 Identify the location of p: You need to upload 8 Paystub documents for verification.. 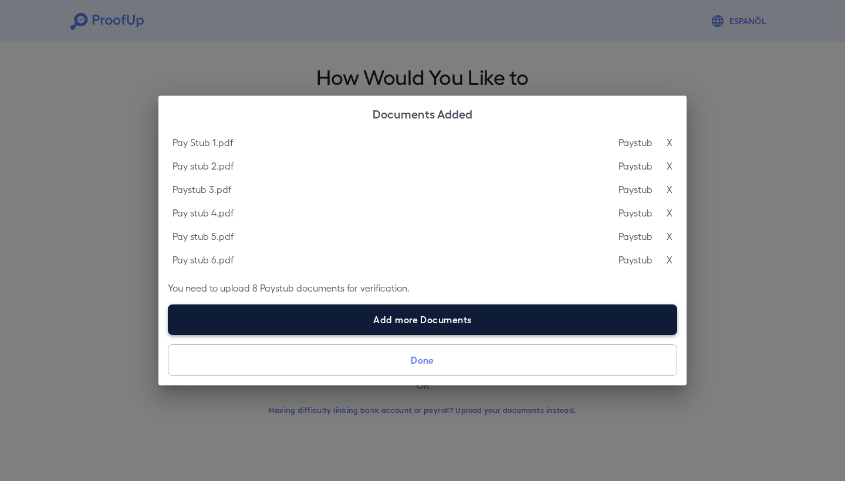
(422, 288).